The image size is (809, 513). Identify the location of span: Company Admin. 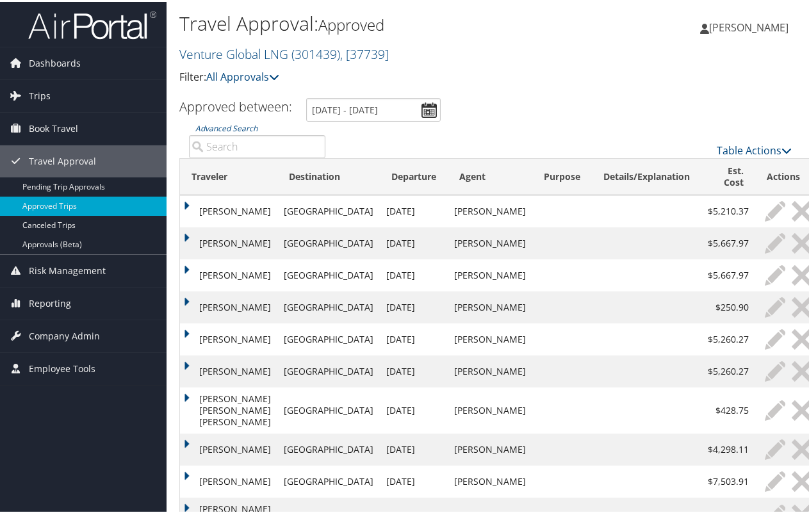
(64, 334).